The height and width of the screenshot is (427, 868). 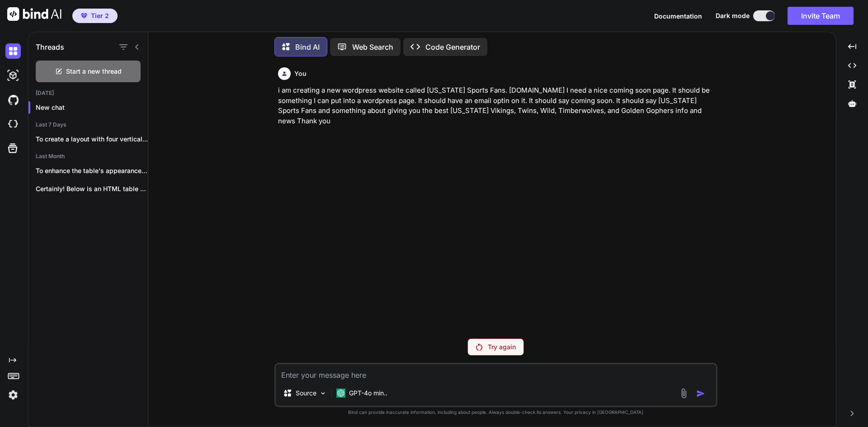 I want to click on h2: Last Month, so click(x=88, y=157).